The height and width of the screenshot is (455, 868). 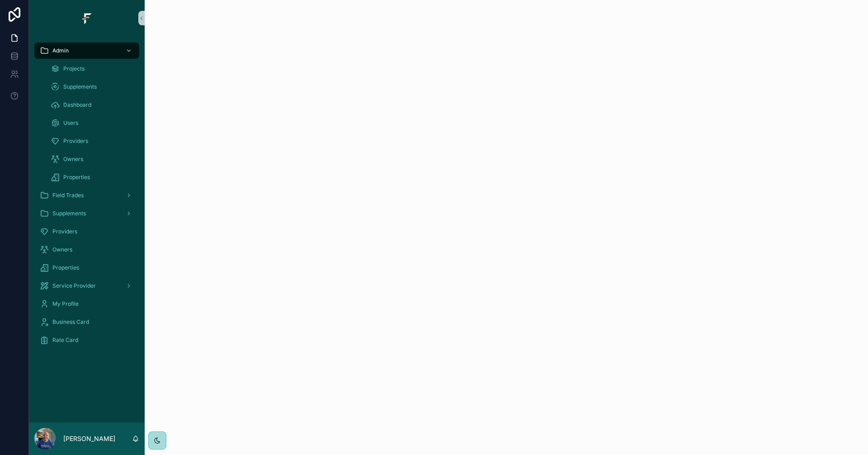 What do you see at coordinates (74, 285) in the screenshot?
I see `span: Service Provider` at bounding box center [74, 285].